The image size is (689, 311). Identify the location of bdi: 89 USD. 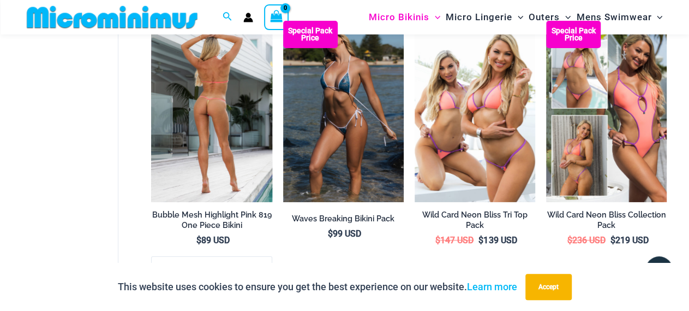
(213, 240).